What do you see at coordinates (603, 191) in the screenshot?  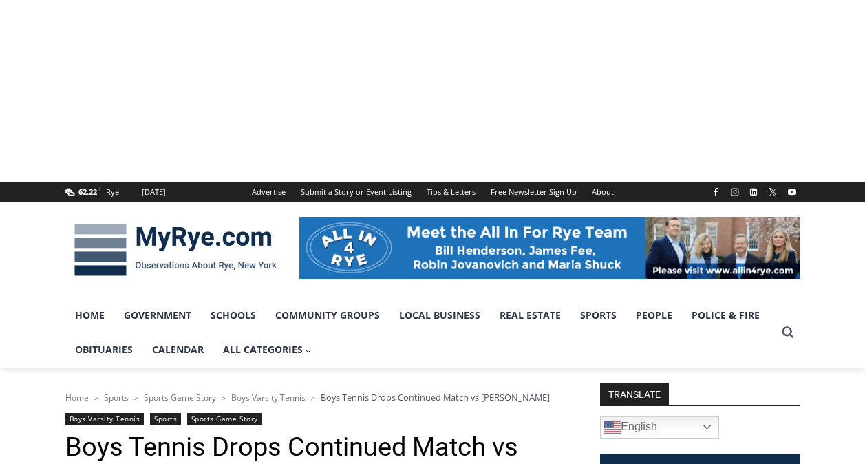 I see `a: About` at bounding box center [603, 191].